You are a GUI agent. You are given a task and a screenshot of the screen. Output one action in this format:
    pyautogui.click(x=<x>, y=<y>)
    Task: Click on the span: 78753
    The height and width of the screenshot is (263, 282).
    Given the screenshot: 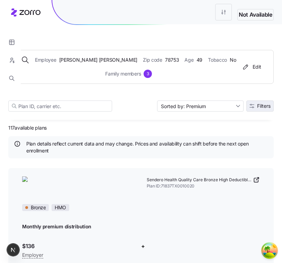 What is the action you would take?
    pyautogui.click(x=172, y=60)
    